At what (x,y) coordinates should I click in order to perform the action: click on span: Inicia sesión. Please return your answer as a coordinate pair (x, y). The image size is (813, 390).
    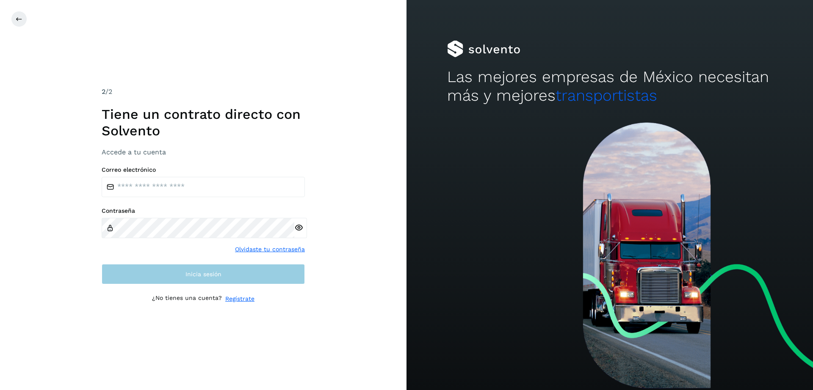
    Looking at the image, I should click on (203, 274).